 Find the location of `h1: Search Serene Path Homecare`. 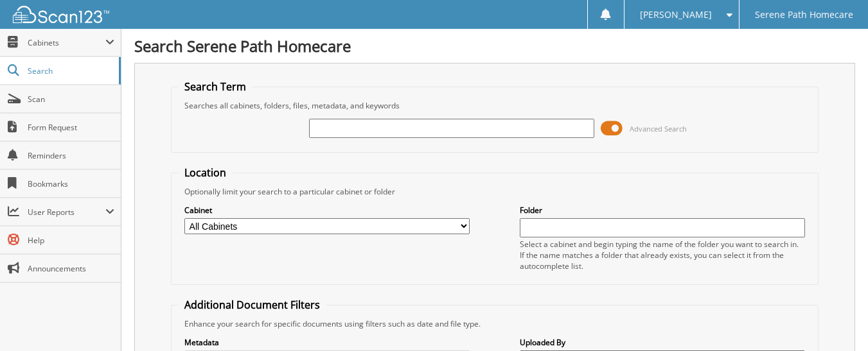

h1: Search Serene Path Homecare is located at coordinates (495, 45).